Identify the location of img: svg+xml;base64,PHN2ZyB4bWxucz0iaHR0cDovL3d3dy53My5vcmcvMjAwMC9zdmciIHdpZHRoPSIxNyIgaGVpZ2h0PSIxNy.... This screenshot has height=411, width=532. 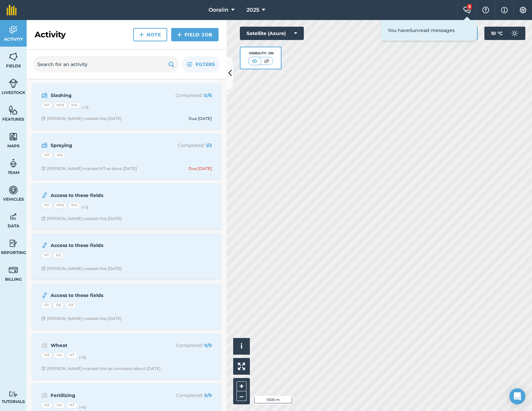
(504, 10).